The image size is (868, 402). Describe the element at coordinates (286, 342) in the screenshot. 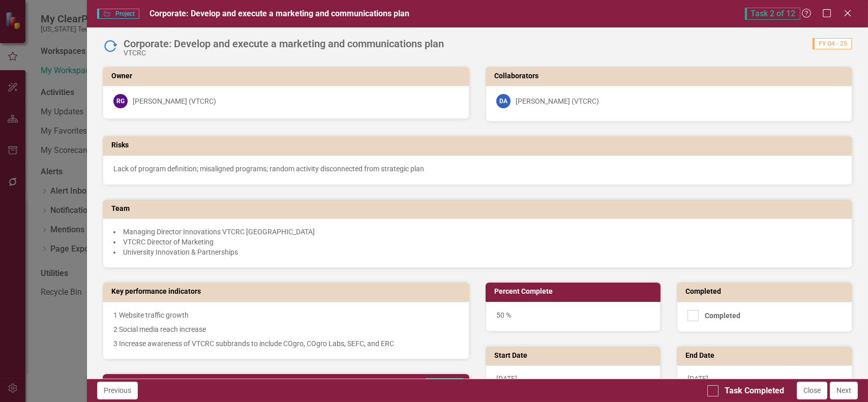

I see `p: 3 Increase awareness of VTCRC subbrands to include COgro, COgro Labs, SEFC, and ERC` at that location.